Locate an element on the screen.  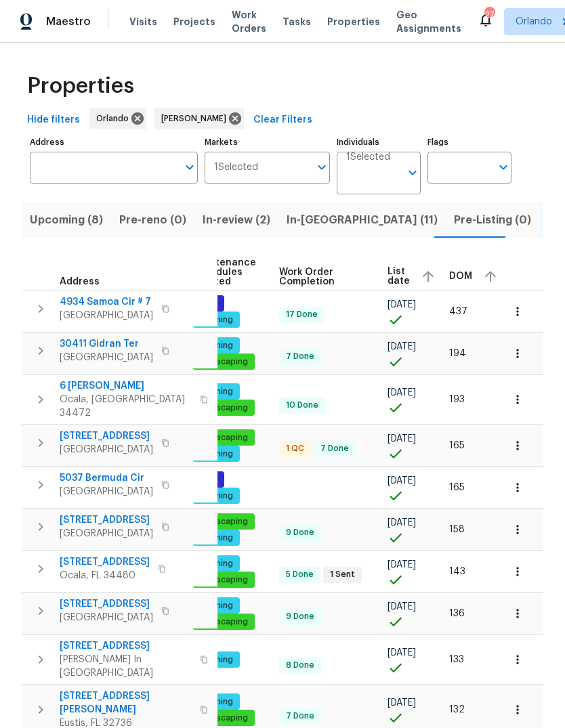
div: Orlando is located at coordinates (118, 119).